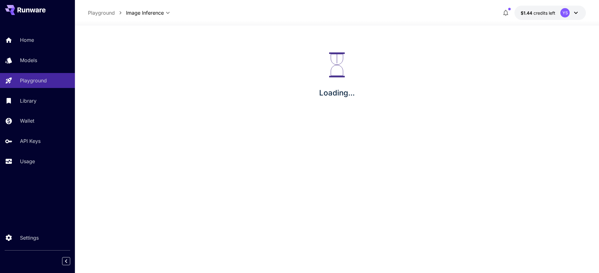  What do you see at coordinates (145, 13) in the screenshot?
I see `span: Image Inference` at bounding box center [145, 13].